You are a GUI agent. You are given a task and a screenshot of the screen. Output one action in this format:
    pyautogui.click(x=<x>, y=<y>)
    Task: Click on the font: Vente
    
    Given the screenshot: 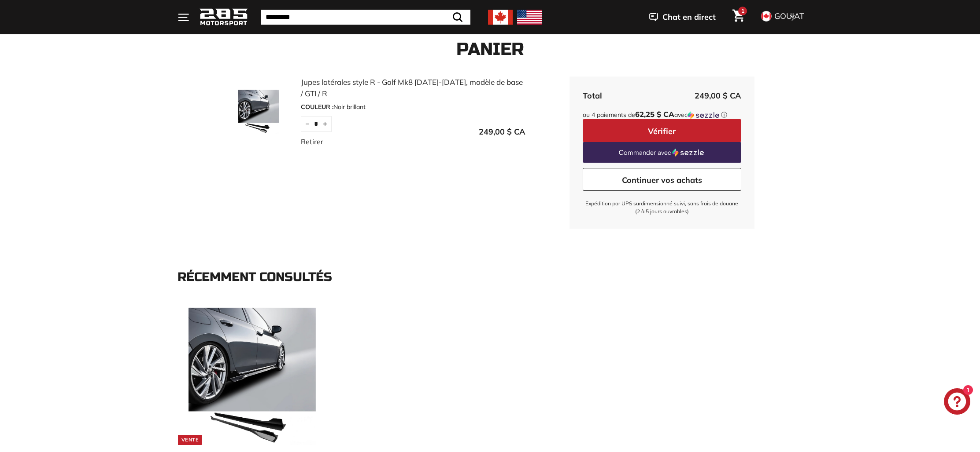 What is the action you would take?
    pyautogui.click(x=190, y=440)
    